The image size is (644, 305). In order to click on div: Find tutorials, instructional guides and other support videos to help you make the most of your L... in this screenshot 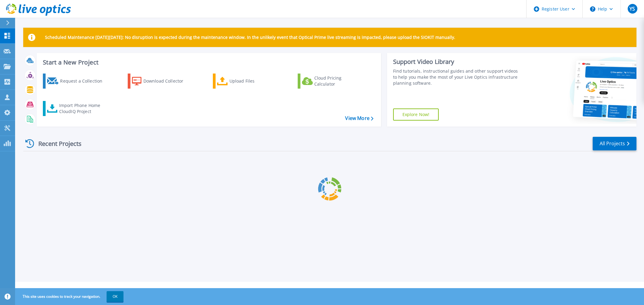, I will do `click(457, 77)`.